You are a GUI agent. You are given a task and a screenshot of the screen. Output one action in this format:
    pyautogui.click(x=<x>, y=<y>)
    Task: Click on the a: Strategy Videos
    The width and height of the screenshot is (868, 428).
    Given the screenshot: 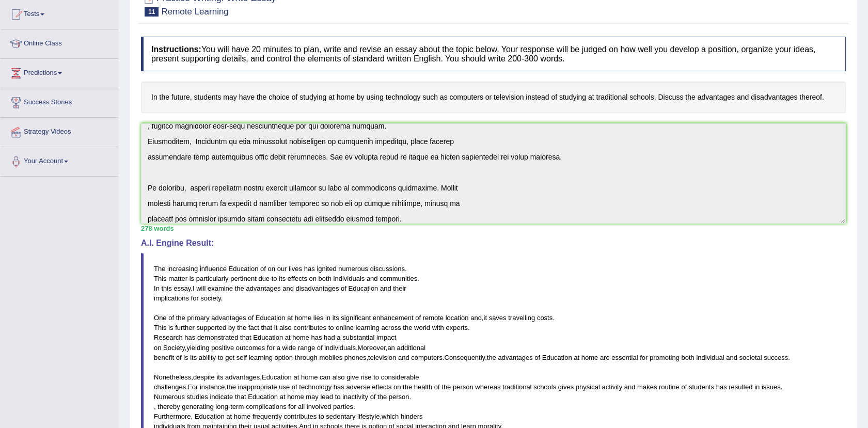 What is the action you would take?
    pyautogui.click(x=59, y=131)
    